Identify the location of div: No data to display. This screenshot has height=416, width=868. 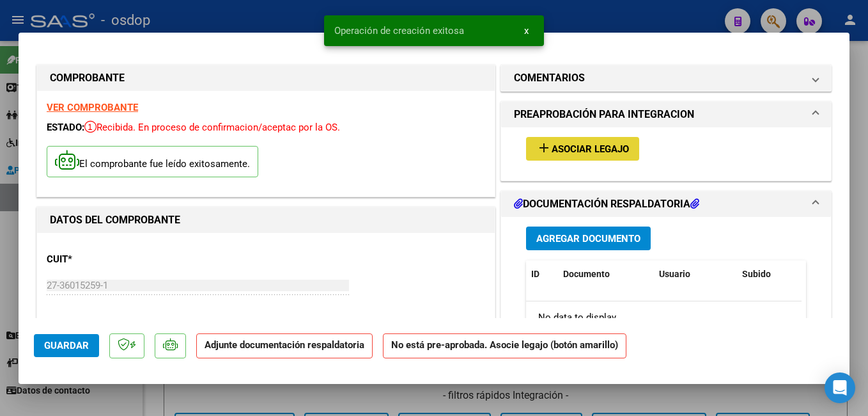
(663, 317).